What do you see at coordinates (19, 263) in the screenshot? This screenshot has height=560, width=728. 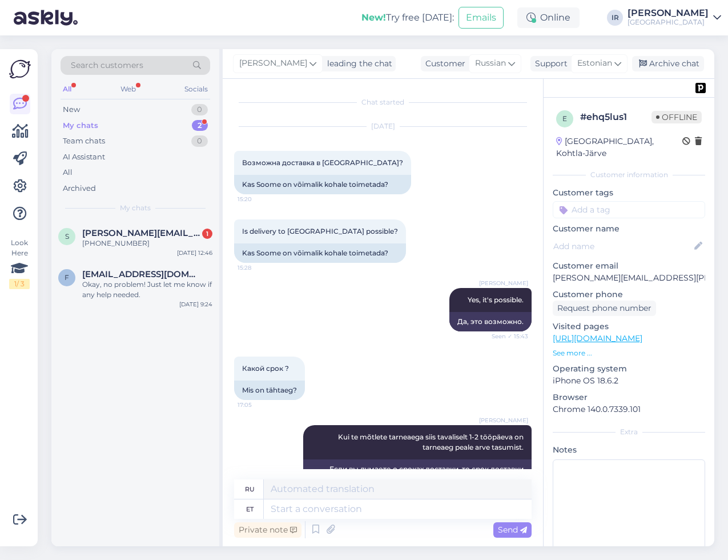 I see `div: Look Here` at bounding box center [19, 263].